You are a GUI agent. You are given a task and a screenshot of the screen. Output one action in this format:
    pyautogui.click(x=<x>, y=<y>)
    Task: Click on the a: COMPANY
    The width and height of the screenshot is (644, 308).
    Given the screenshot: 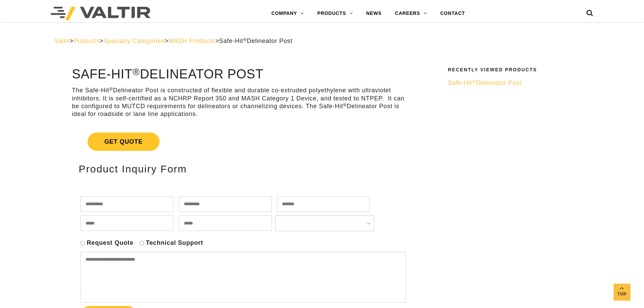 What is the action you would take?
    pyautogui.click(x=288, y=13)
    